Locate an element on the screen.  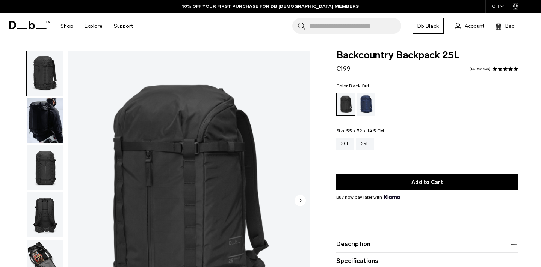
span: Backcountry Backpack 25L is located at coordinates (427, 56).